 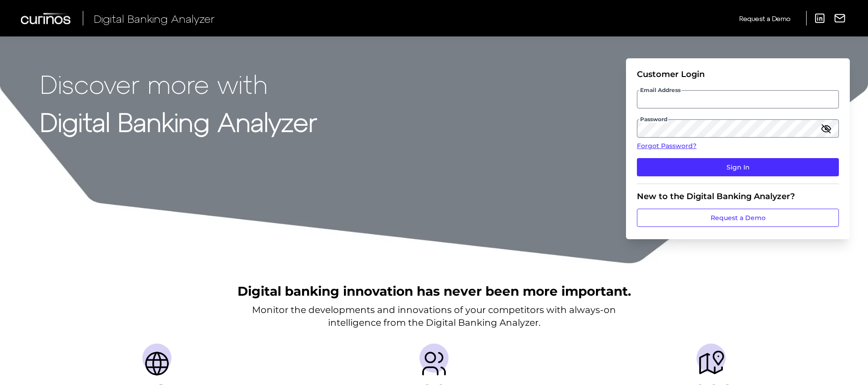 I want to click on span: Email Address, so click(x=661, y=90).